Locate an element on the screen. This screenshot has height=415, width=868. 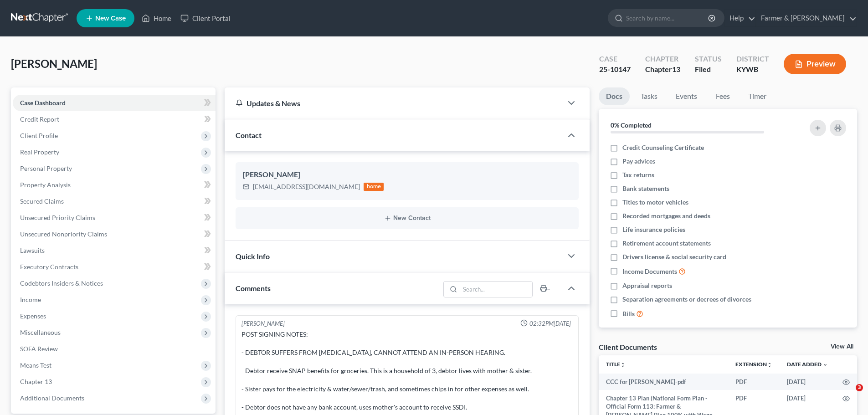
button: Preview is located at coordinates (814, 64).